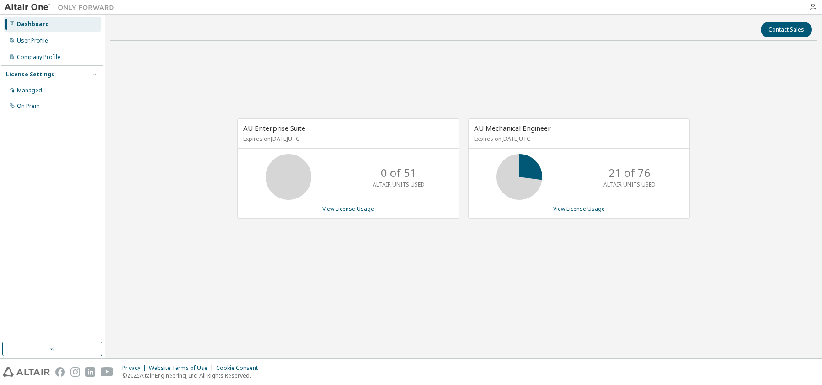 This screenshot has height=385, width=822. I want to click on p: 21 of 76, so click(629, 173).